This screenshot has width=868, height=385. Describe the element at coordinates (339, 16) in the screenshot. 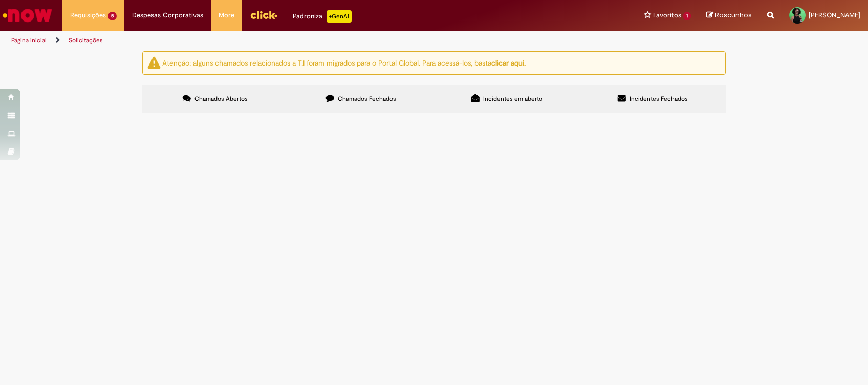

I see `p: +GenAi` at that location.